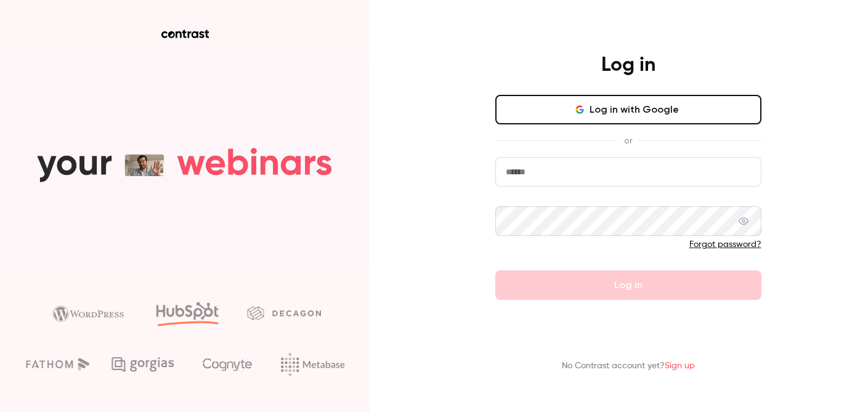  Describe the element at coordinates (628, 366) in the screenshot. I see `p: No Contrast account yet?` at that location.